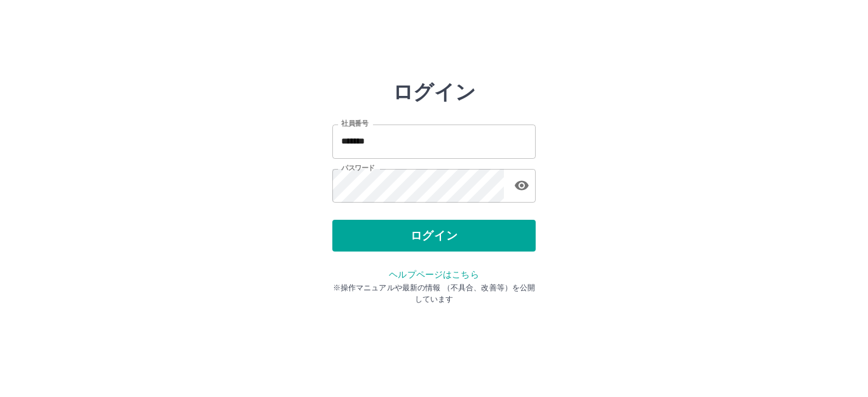  I want to click on h2: ログイン, so click(434, 92).